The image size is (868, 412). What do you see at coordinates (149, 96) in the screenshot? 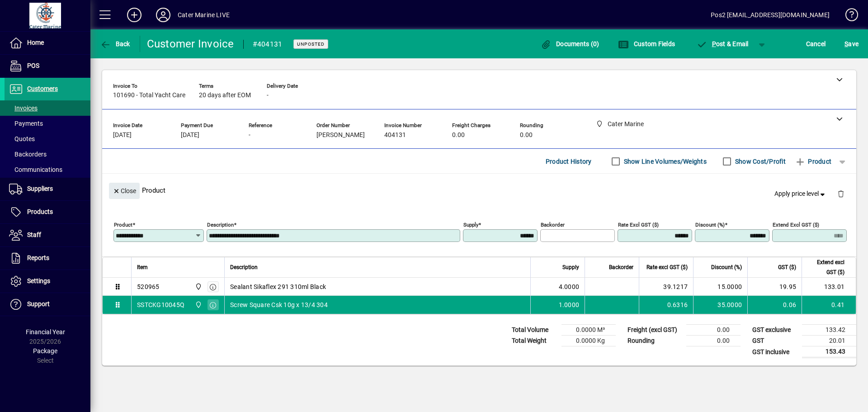
I see `span: 101690 - Total Yacht Care` at bounding box center [149, 96].